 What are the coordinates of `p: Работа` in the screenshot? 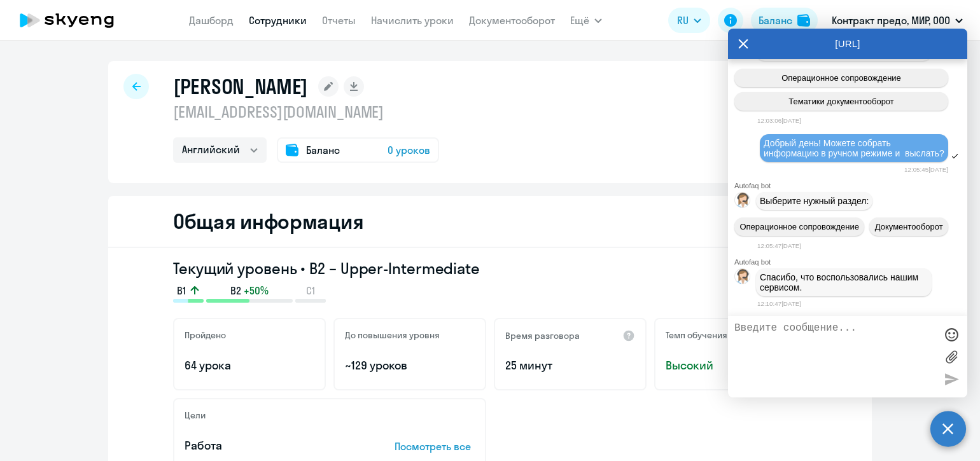 It's located at (270, 446).